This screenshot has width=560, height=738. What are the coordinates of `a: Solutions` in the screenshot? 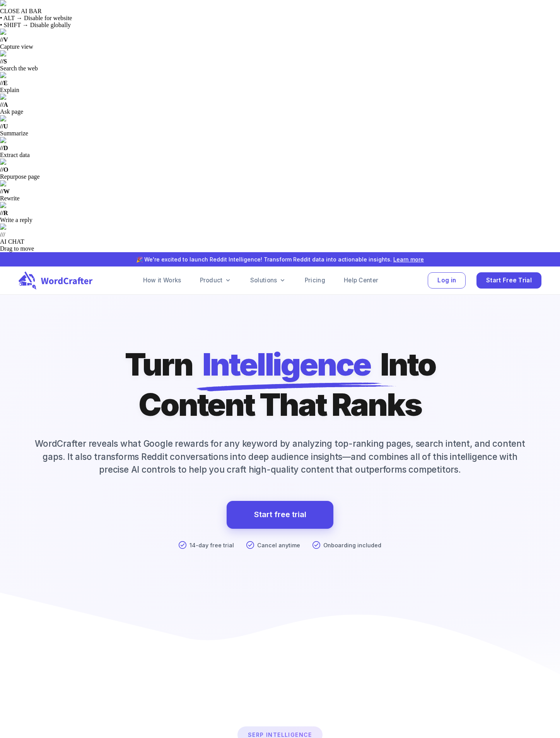 It's located at (268, 281).